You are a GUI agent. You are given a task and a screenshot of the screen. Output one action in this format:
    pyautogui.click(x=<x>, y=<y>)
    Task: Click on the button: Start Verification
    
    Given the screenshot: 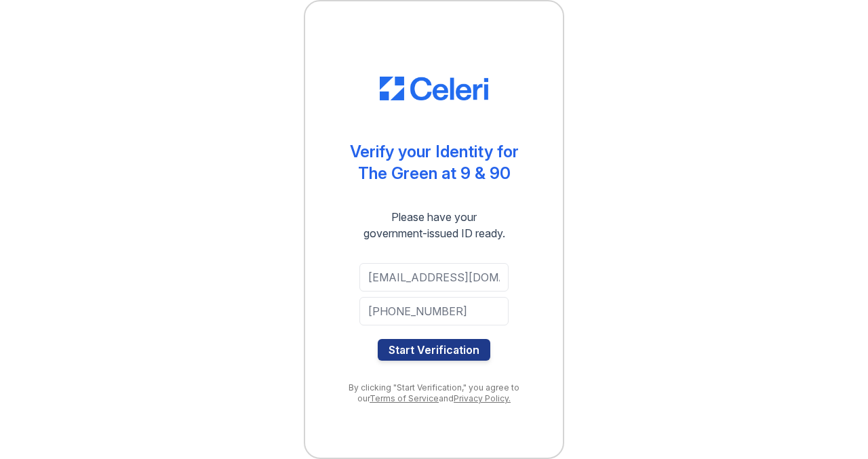 What is the action you would take?
    pyautogui.click(x=434, y=350)
    